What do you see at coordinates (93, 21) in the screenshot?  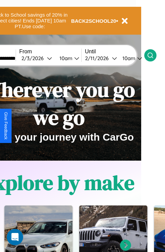 I see `b: BACK2SCHOOL20` at bounding box center [93, 21].